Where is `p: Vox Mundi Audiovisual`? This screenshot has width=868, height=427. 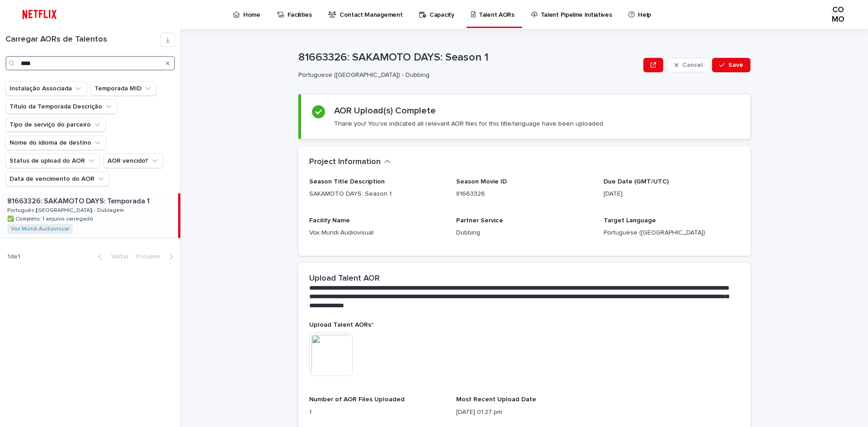
p: Vox Mundi Audiovisual is located at coordinates (377, 233).